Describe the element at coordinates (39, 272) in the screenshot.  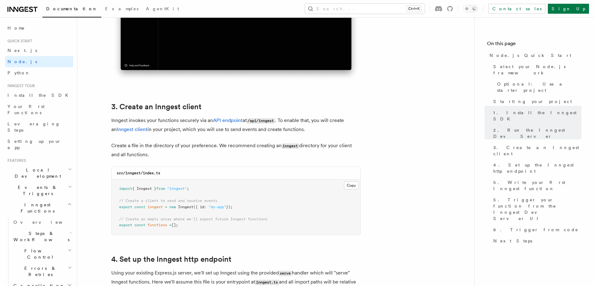
I see `span: Errors & Retries` at that location.